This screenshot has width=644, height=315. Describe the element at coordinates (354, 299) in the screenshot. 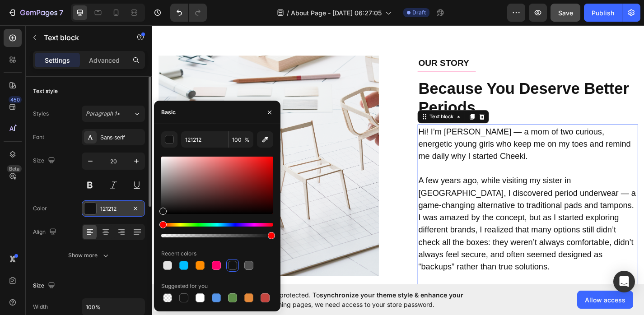

I see `span: Your page is password protected. To when designing pages, we need access to your store password.` at that location.